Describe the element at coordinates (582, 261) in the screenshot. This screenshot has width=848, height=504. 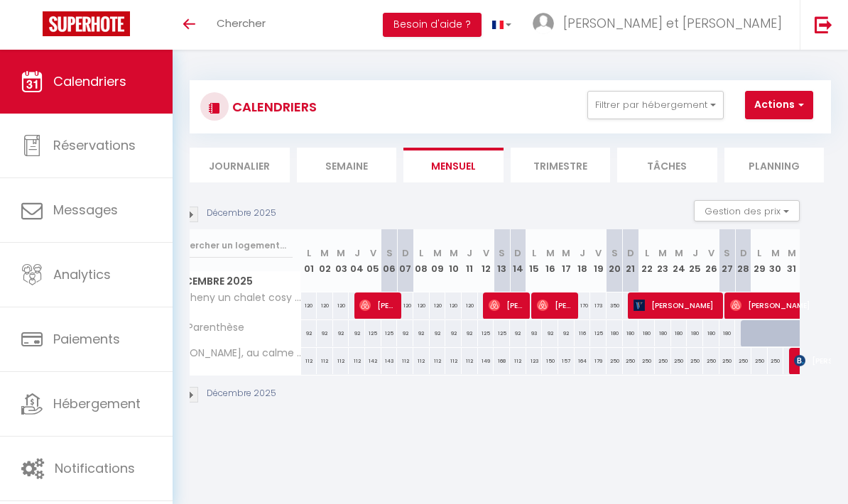
I see `th: 18` at that location.